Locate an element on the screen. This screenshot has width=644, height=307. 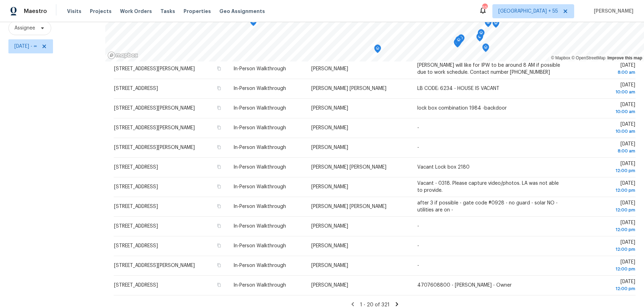
div: 656 is located at coordinates (485, 8).